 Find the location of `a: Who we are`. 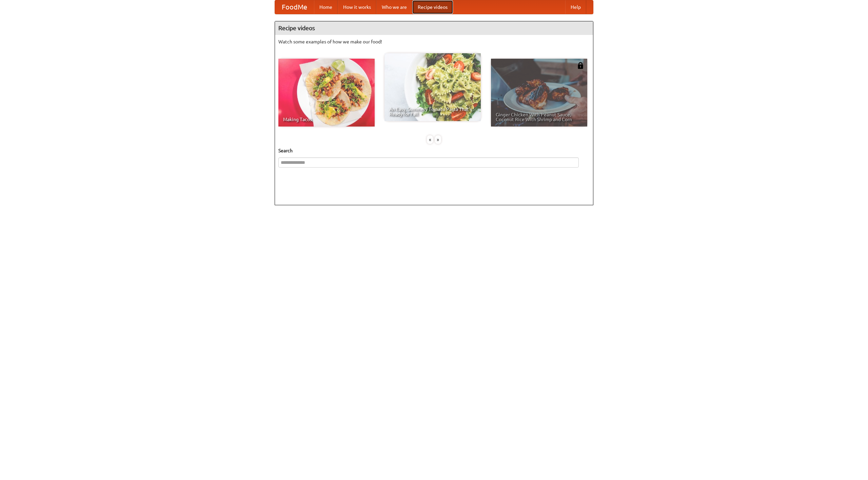

a: Who we are is located at coordinates (394, 7).